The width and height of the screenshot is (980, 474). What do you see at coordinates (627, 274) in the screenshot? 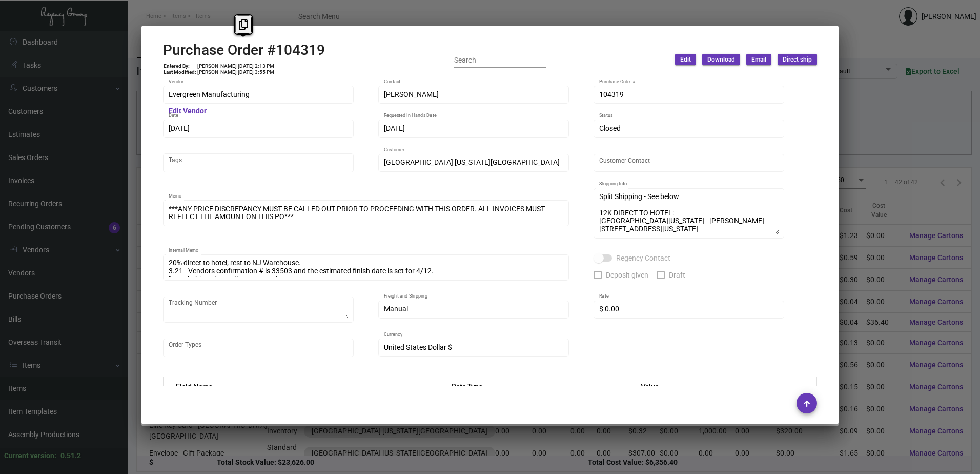
I see `span: Deposit given` at bounding box center [627, 274].